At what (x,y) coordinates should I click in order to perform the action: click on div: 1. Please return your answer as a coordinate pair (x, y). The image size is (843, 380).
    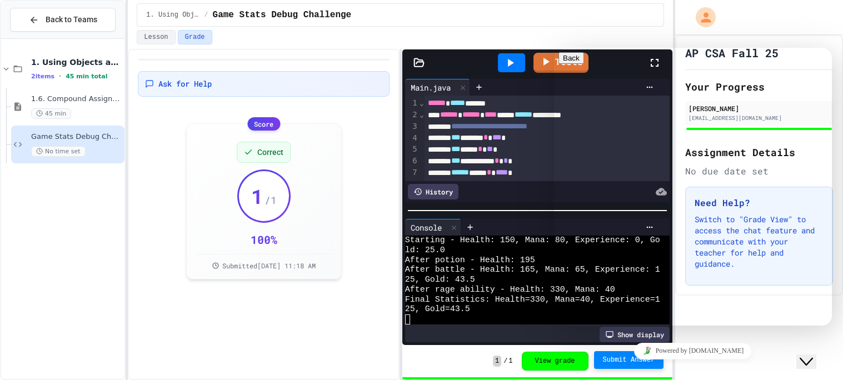
    Looking at the image, I should click on (412, 103).